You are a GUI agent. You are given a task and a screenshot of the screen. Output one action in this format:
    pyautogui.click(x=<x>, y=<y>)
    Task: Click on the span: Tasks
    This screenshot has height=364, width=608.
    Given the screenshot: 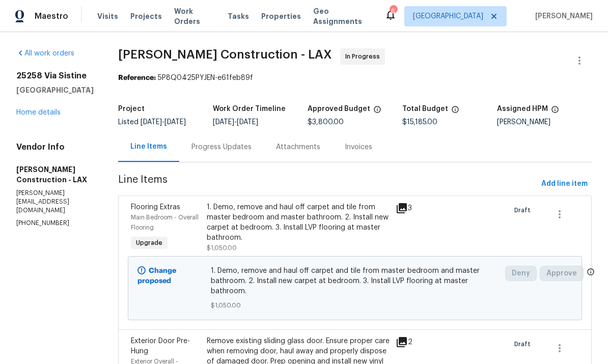 What is the action you would take?
    pyautogui.click(x=238, y=16)
    